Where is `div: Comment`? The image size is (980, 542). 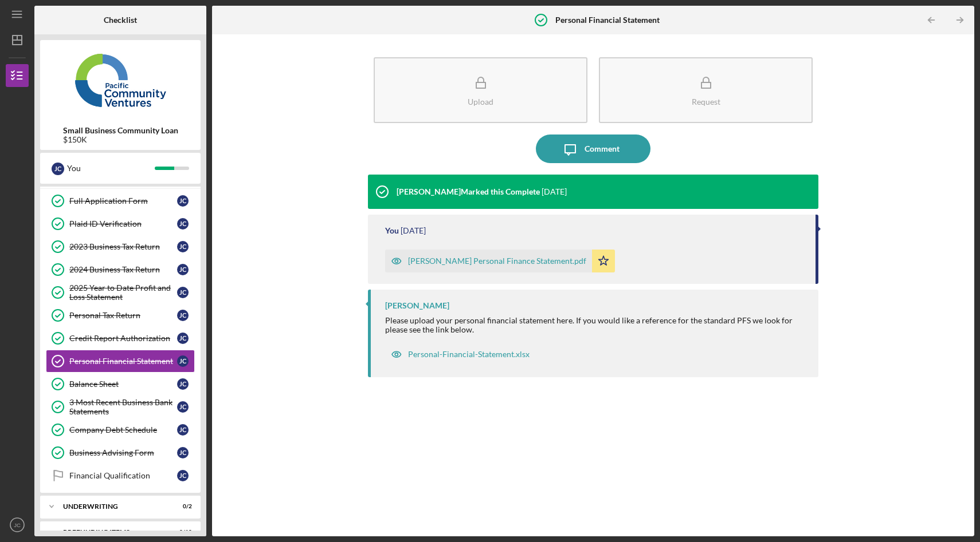
div: Comment is located at coordinates (602, 149).